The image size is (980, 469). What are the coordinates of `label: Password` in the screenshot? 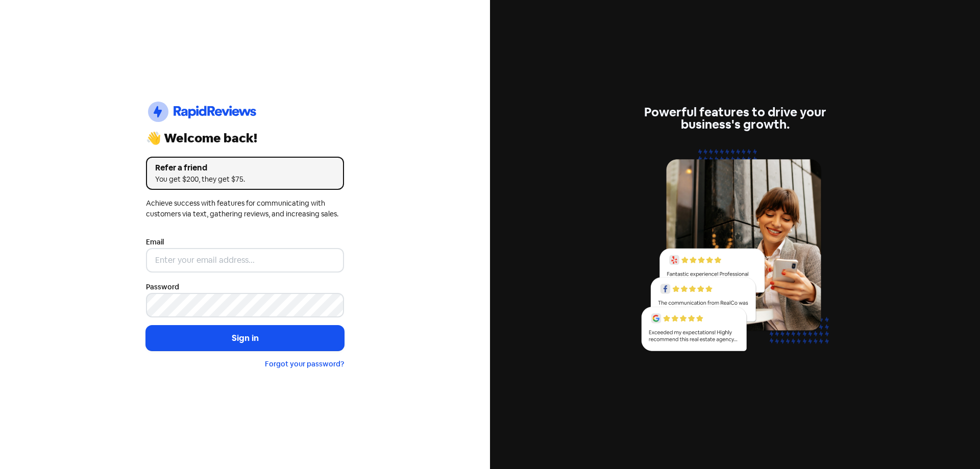 It's located at (162, 286).